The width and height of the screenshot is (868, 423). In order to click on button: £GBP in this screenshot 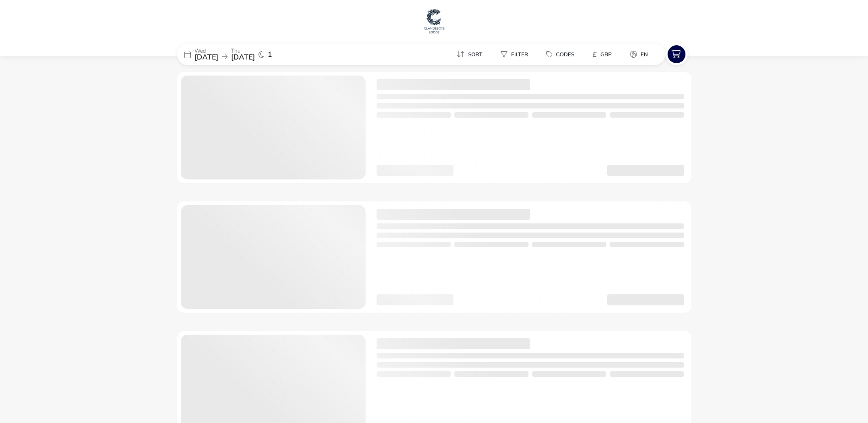, I will do `click(602, 54)`.